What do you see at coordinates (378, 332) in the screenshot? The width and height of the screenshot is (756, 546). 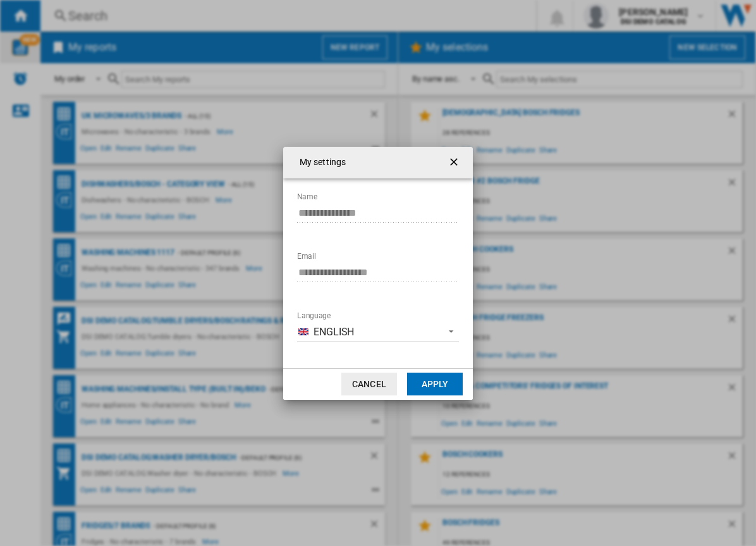 I see `md-select: Language: English` at bounding box center [378, 332].